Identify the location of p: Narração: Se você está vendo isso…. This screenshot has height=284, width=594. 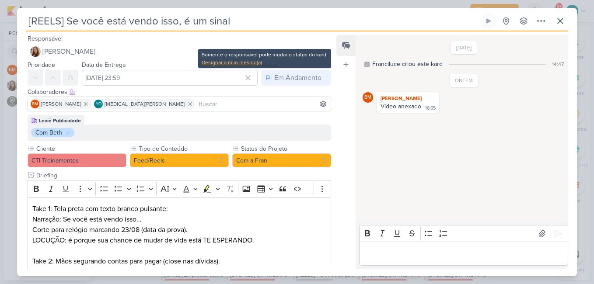
(179, 219).